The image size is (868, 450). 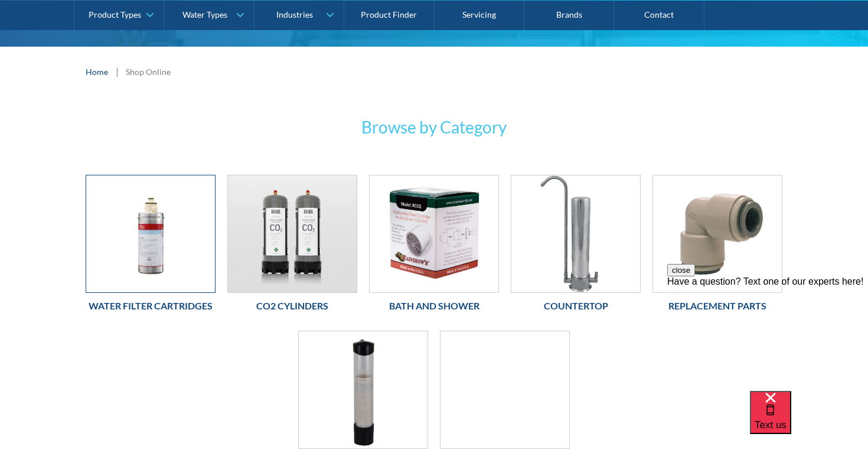 I want to click on img: Water Filter Cartridges, so click(x=151, y=234).